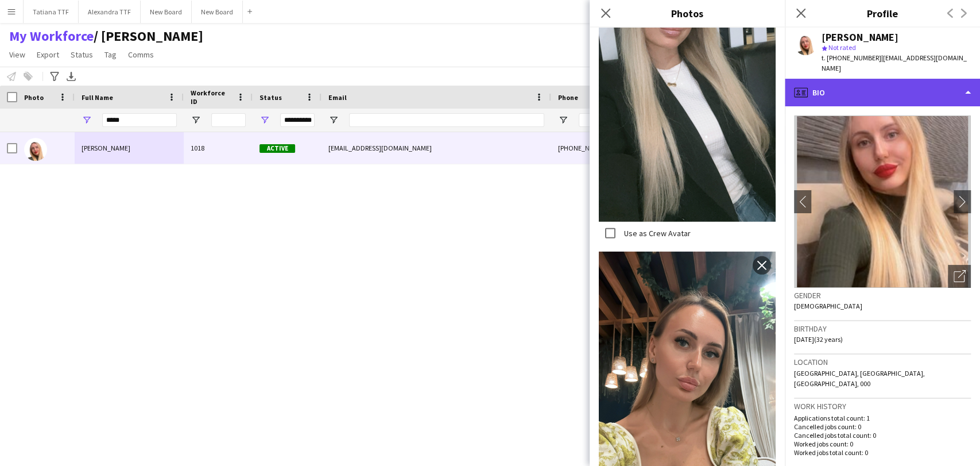 This screenshot has width=980, height=466. Describe the element at coordinates (883, 362) in the screenshot. I see `h3: Location` at that location.